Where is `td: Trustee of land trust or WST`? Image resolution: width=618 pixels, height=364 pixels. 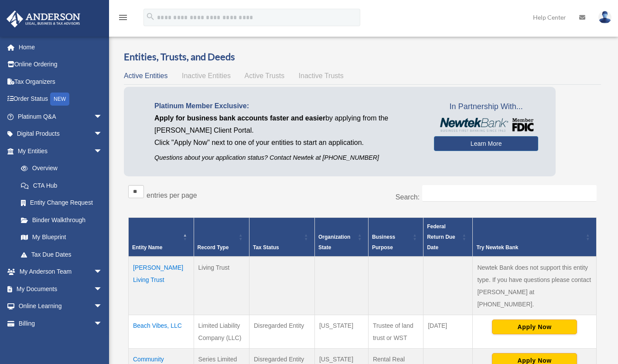
td: Trustee of land trust or WST is located at coordinates (395, 331).